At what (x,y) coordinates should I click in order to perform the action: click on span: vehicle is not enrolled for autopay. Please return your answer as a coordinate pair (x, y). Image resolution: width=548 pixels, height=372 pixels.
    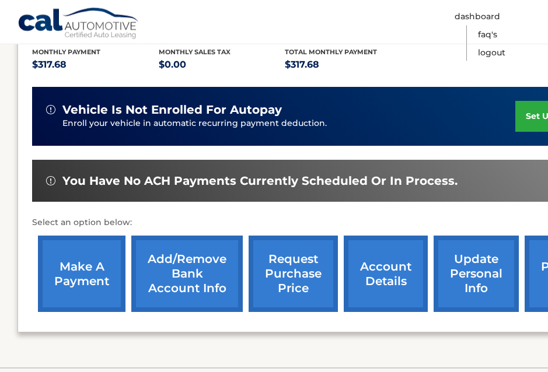
    Looking at the image, I should click on (172, 110).